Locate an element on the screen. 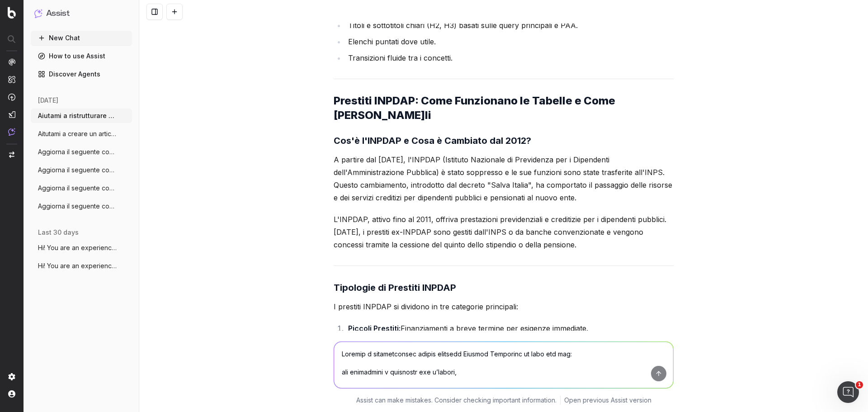  button: Aiutami a ristrutturare questo articolo is located at coordinates (81, 116).